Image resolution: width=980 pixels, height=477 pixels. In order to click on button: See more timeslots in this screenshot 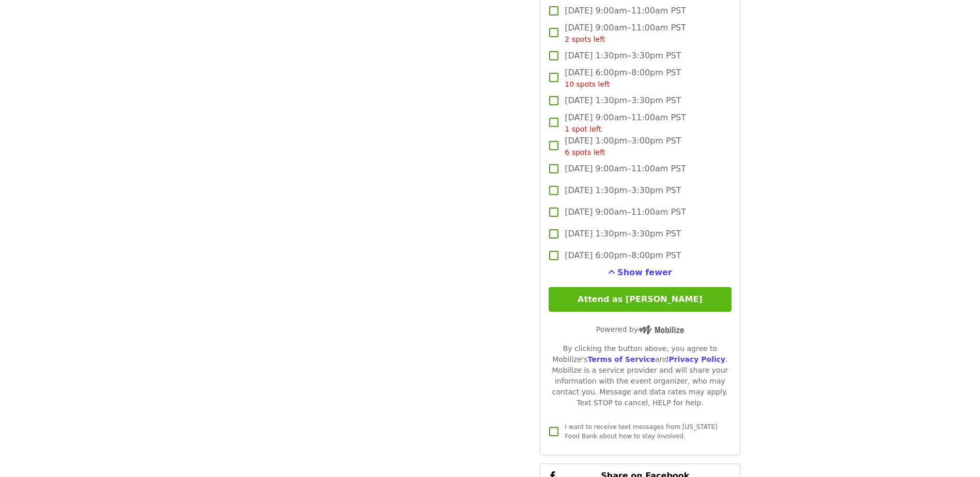, I will do `click(641, 272)`.